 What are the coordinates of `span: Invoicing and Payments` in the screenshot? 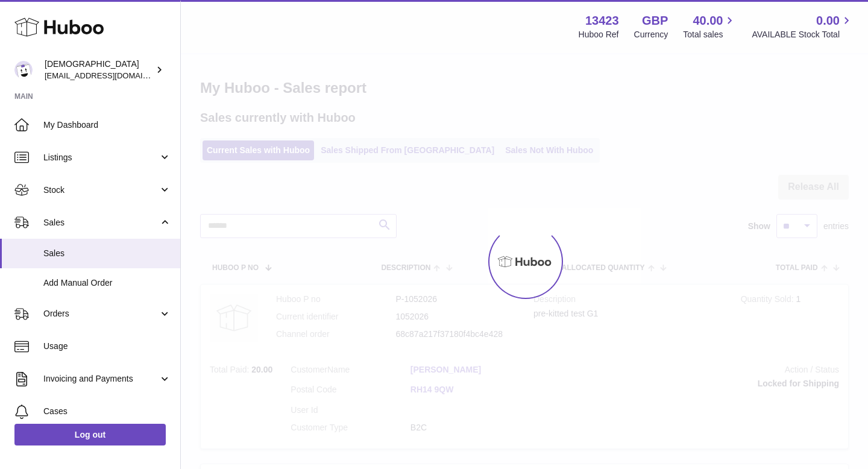 It's located at (101, 379).